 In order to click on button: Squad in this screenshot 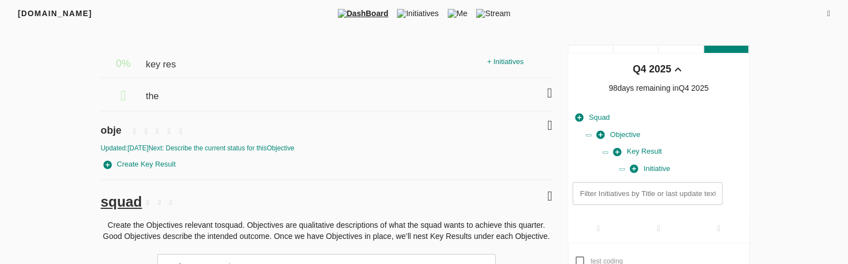, I will do `click(593, 118)`.